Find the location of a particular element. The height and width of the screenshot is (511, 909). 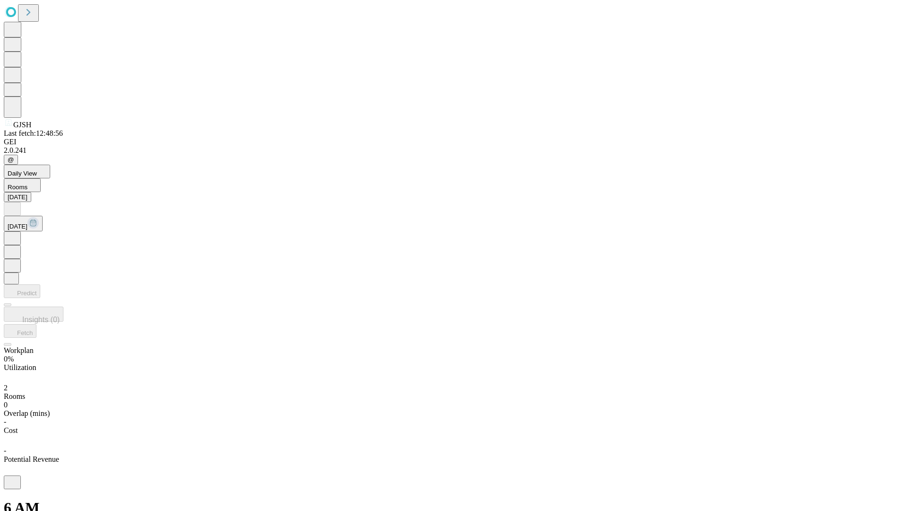

button: Predict is located at coordinates (22, 291).